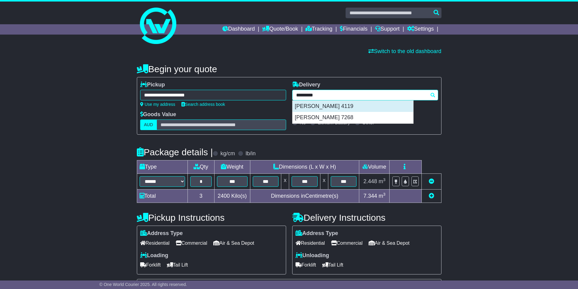 This screenshot has height=289, width=578. What do you see at coordinates (405, 51) in the screenshot?
I see `a: Switch to the old dashboard` at bounding box center [405, 51].